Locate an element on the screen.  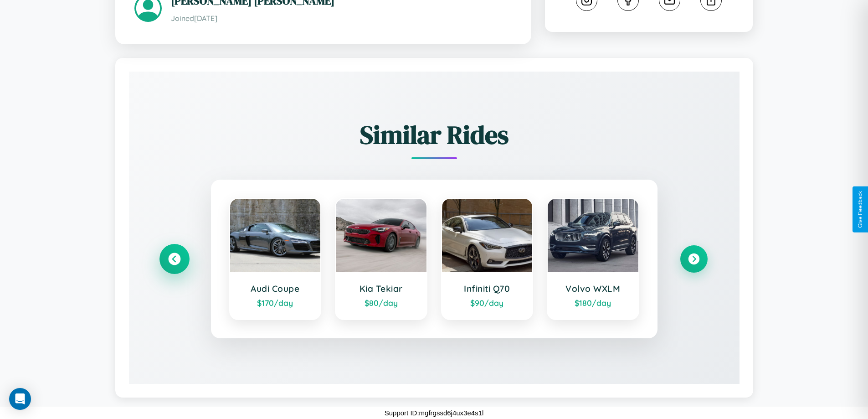
div: $ 80 /day is located at coordinates (381, 302).